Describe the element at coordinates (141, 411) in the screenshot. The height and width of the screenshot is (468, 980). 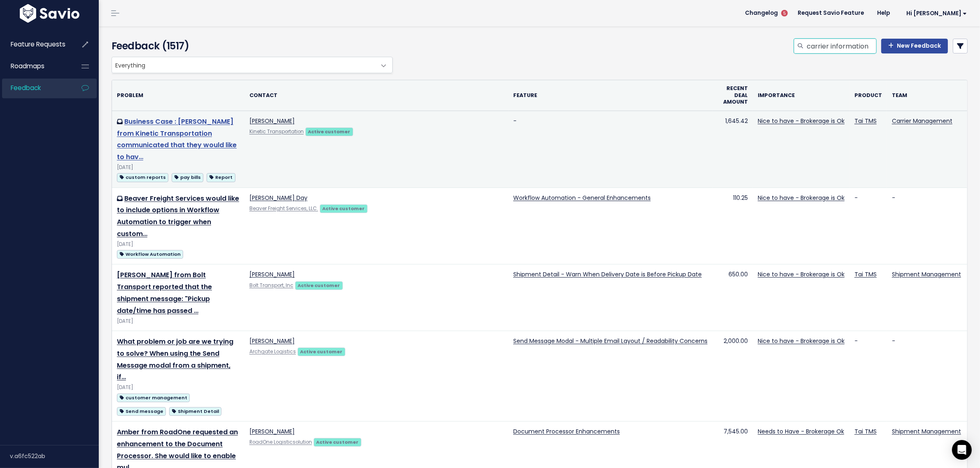
I see `a: Send message` at that location.